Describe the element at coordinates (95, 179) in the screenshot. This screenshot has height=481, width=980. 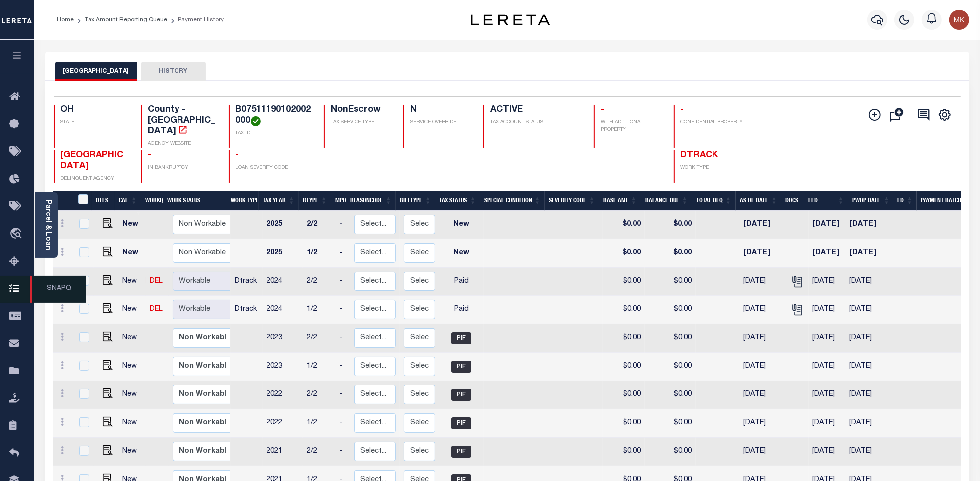
I see `p: DELINQUENT AGENCY` at that location.